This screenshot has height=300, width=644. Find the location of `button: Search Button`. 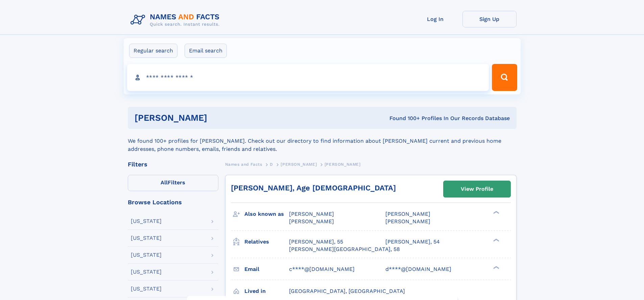

button: Search Button is located at coordinates (505, 77).